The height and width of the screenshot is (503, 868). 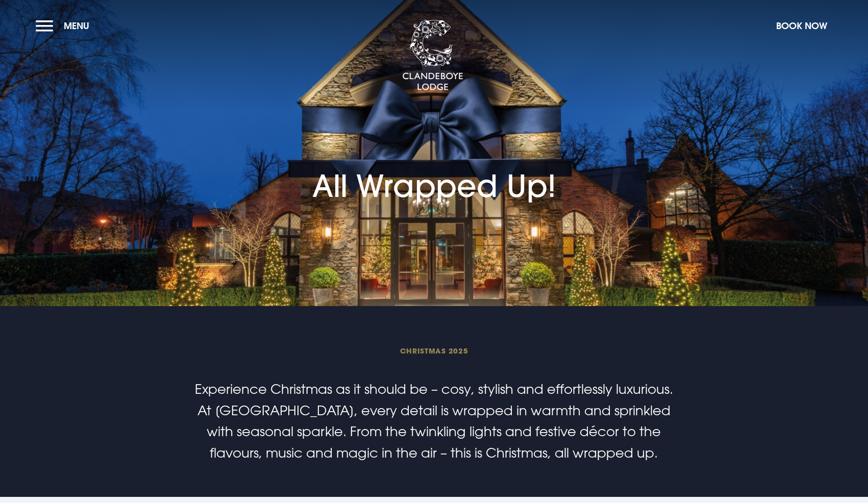 What do you see at coordinates (434, 351) in the screenshot?
I see `span: Christmas 2025` at bounding box center [434, 351].